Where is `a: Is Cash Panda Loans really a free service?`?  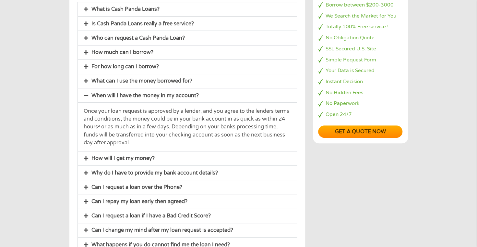
a: Is Cash Panda Loans really a free service? is located at coordinates (143, 24).